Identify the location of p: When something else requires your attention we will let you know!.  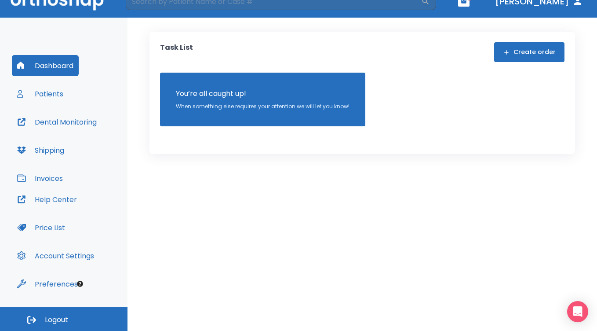
(262, 106).